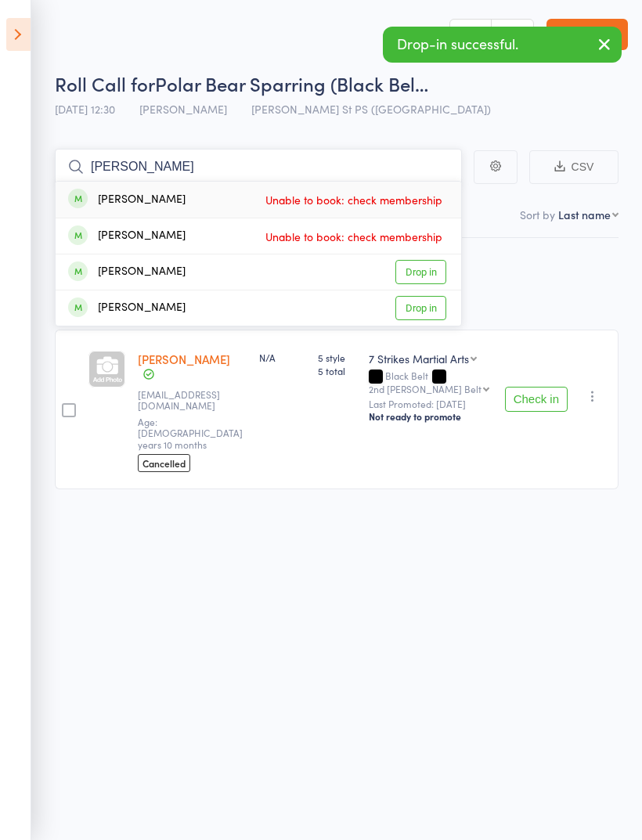  I want to click on input: Search by name, so click(259, 167).